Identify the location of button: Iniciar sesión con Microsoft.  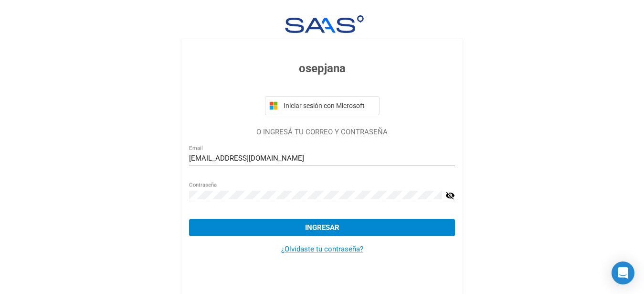
(322, 106).